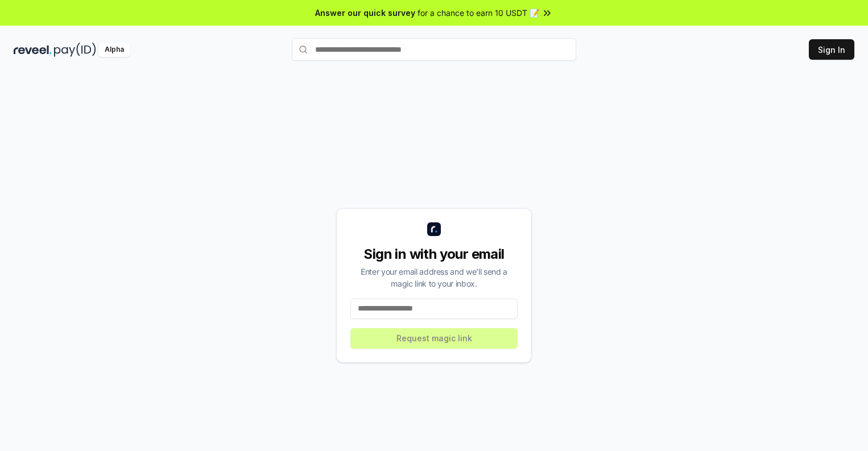 This screenshot has height=451, width=868. What do you see at coordinates (75, 50) in the screenshot?
I see `img: pay_id` at bounding box center [75, 50].